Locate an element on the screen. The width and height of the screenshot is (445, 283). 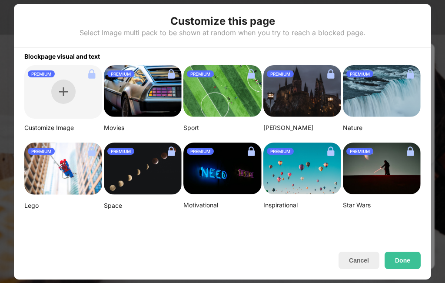
img: alexis-fauvet-qfWf9Muwp-c-unsplash-small.png is located at coordinates (222, 169).